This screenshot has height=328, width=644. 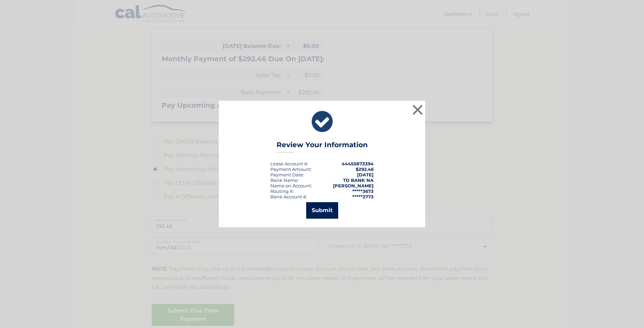 What do you see at coordinates (282, 191) in the screenshot?
I see `div: Routing #:` at bounding box center [282, 191].